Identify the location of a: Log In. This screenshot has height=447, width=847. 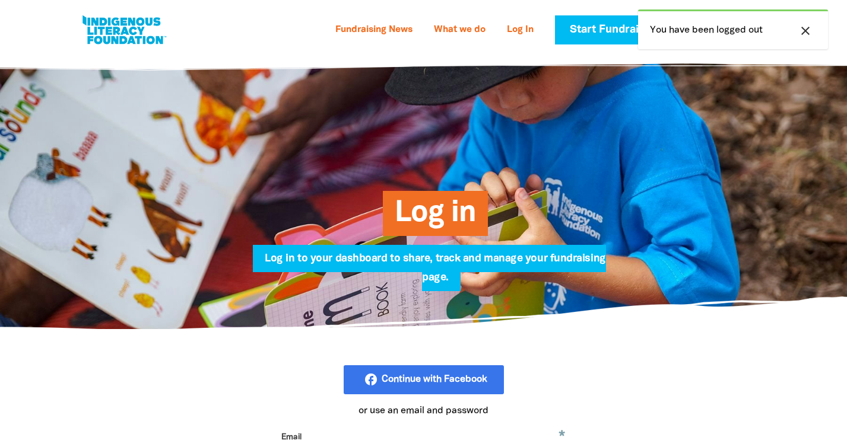
(520, 30).